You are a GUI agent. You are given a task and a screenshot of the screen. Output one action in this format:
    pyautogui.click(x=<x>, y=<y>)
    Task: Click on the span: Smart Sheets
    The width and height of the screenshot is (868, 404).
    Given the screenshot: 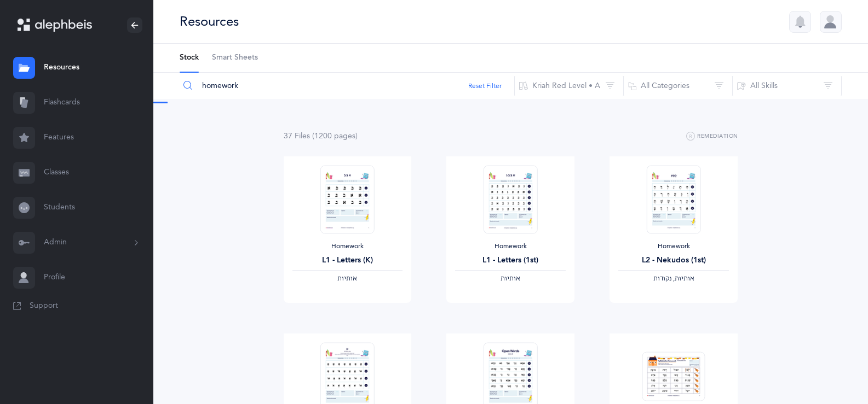 What is the action you would take?
    pyautogui.click(x=235, y=58)
    